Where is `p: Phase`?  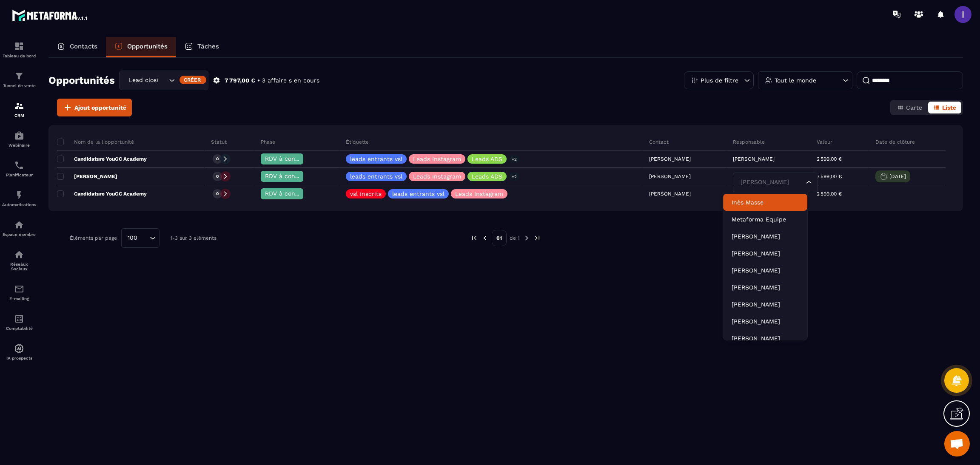 p: Phase is located at coordinates (268, 142).